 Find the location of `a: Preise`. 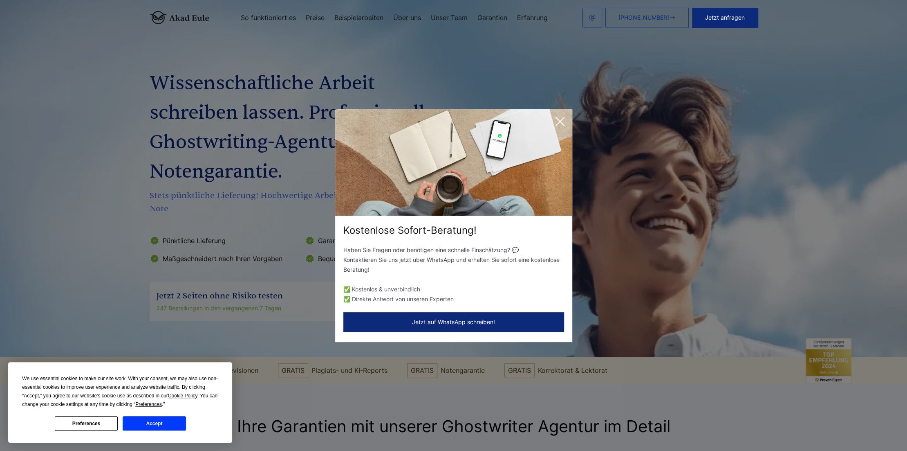

a: Preise is located at coordinates (315, 18).